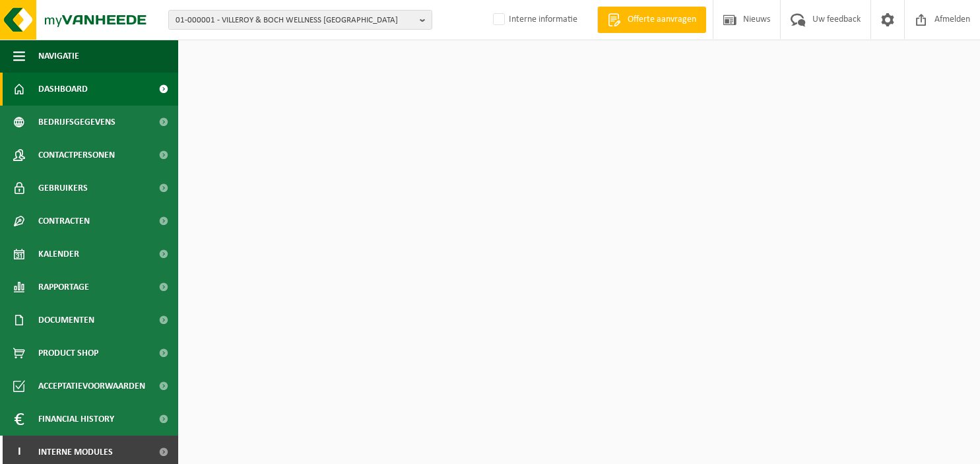 The width and height of the screenshot is (980, 464). Describe the element at coordinates (59, 56) in the screenshot. I see `span: Navigatie` at that location.